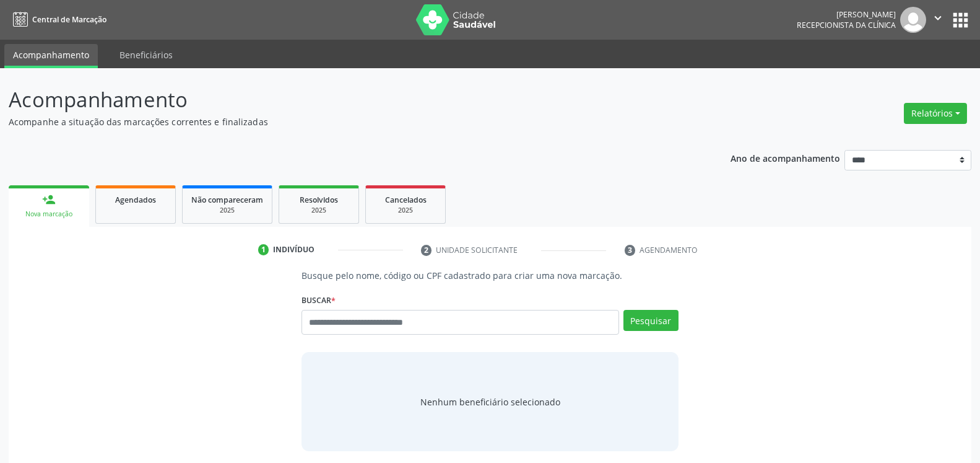 This screenshot has width=980, height=463. I want to click on a: Acompanhamento, so click(51, 56).